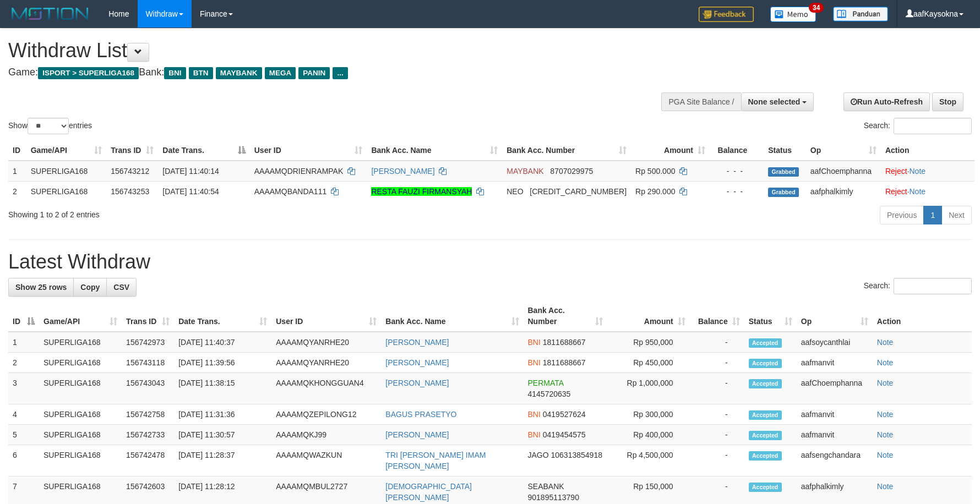 This screenshot has width=980, height=504. I want to click on td: Rp 400,000, so click(649, 435).